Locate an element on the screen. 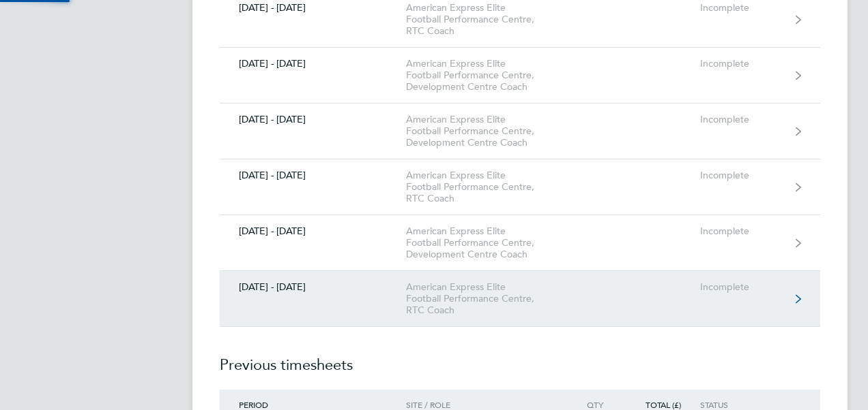 Image resolution: width=868 pixels, height=410 pixels. span: Period is located at coordinates (253, 404).